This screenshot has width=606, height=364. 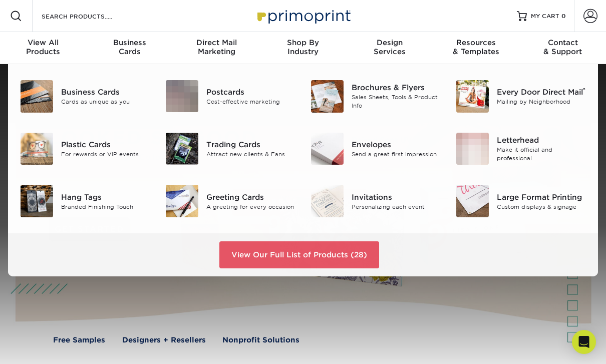 I want to click on div: Cost-effective marketing, so click(x=251, y=101).